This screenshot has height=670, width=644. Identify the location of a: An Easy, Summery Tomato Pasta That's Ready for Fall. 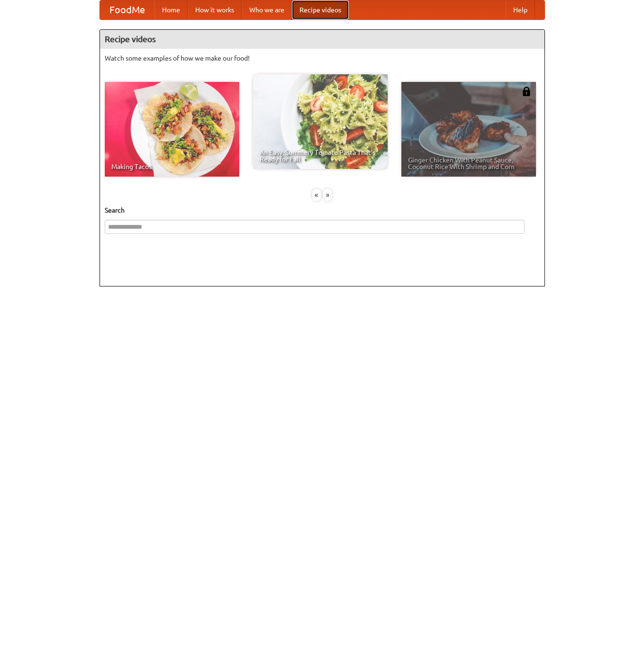
(321, 122).